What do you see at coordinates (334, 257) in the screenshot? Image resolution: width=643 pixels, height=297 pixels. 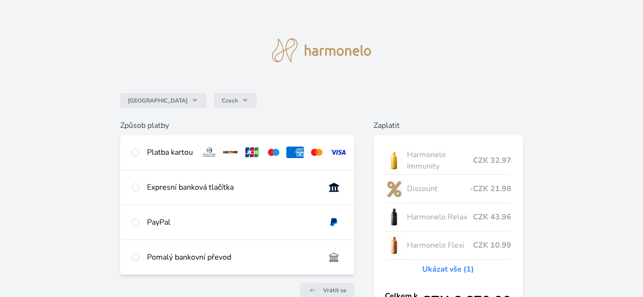 I see `img: bankTransfer_IBAN.svg` at bounding box center [334, 257].